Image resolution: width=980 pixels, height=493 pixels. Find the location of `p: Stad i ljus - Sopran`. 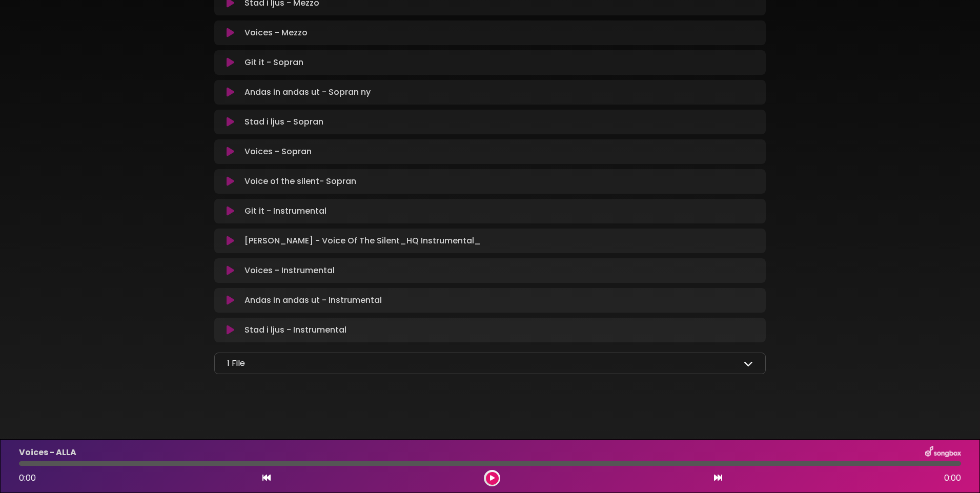

p: Stad i ljus - Sopran is located at coordinates (284, 122).